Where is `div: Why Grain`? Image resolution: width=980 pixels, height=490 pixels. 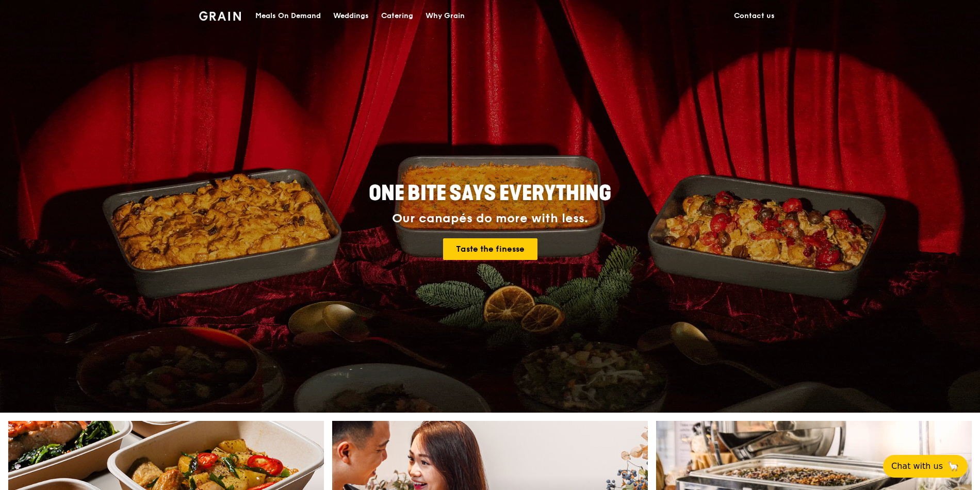 div: Why Grain is located at coordinates (445, 16).